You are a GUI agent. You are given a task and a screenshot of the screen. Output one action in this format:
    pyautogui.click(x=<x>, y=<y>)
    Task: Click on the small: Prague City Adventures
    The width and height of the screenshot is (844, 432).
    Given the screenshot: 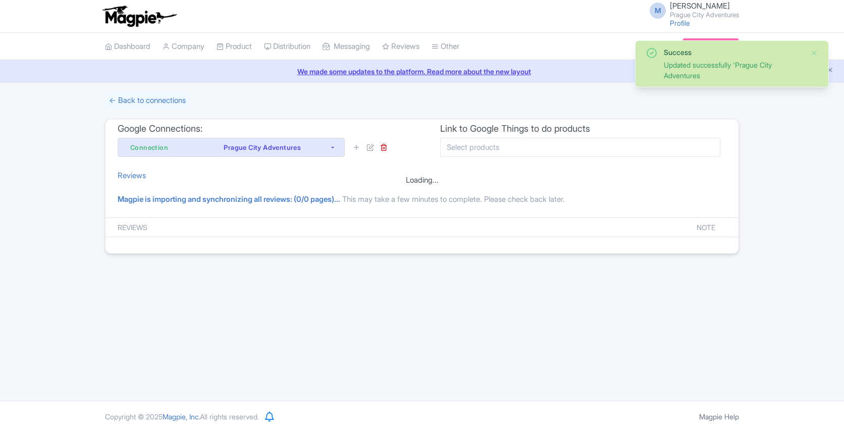 What is the action you would take?
    pyautogui.click(x=704, y=15)
    